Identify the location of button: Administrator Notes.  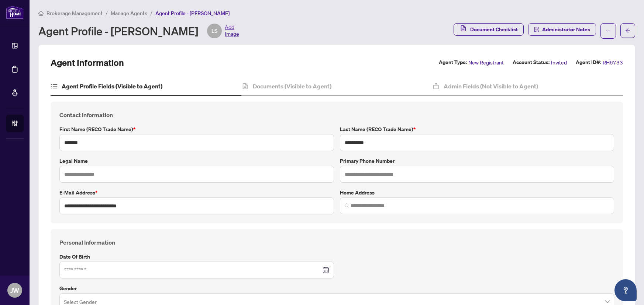
(562, 30).